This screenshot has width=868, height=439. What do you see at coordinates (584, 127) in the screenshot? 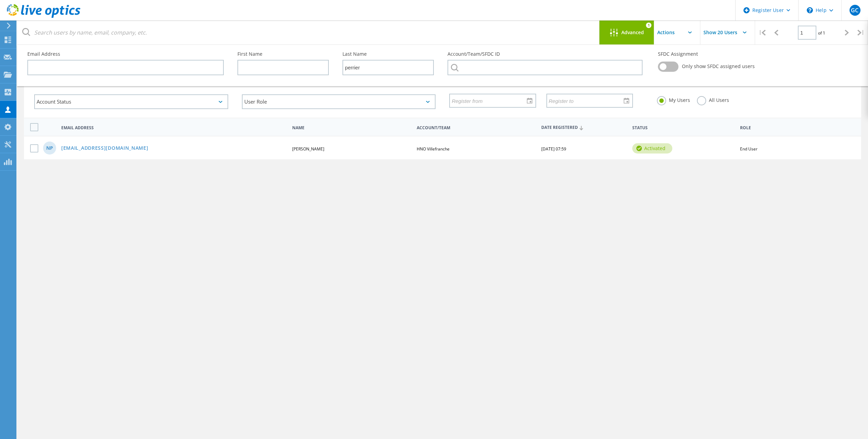
I see `span: Date Registered` at bounding box center [584, 127].